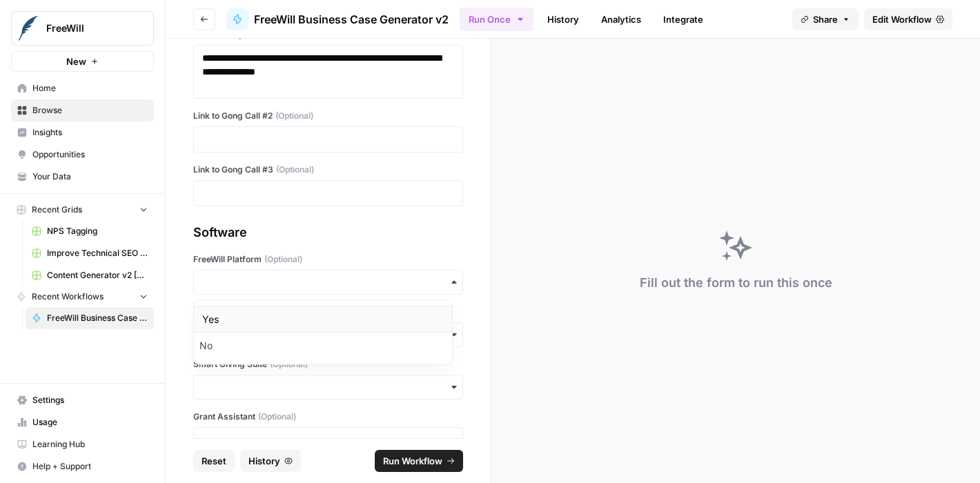 The width and height of the screenshot is (980, 483). I want to click on button: Recent Grids, so click(82, 210).